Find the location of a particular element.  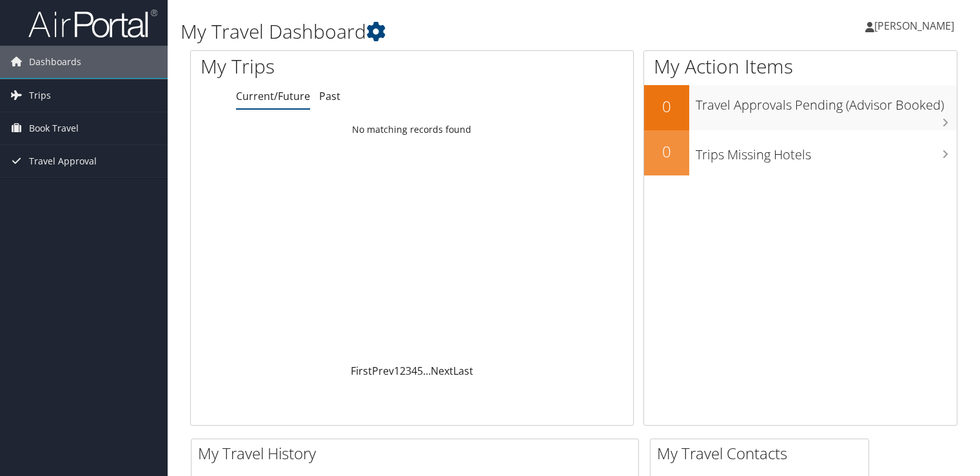

a: Last is located at coordinates (463, 371).